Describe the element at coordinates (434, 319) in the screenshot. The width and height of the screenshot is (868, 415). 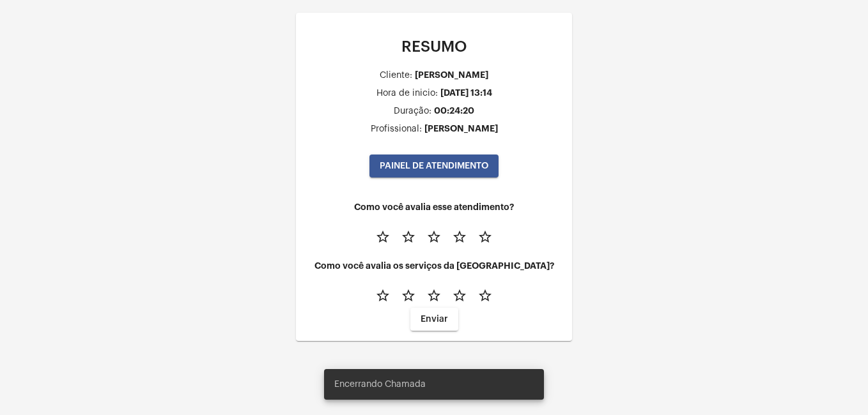
I see `span: Enviar` at that location.